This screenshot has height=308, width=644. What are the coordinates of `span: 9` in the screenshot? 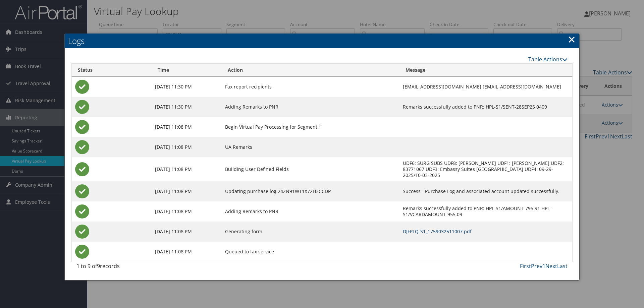 It's located at (98, 266).